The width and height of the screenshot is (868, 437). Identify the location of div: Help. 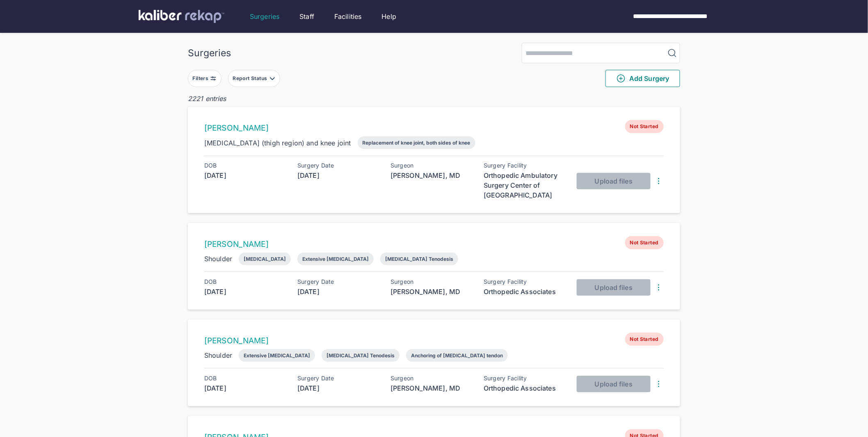
(389, 16).